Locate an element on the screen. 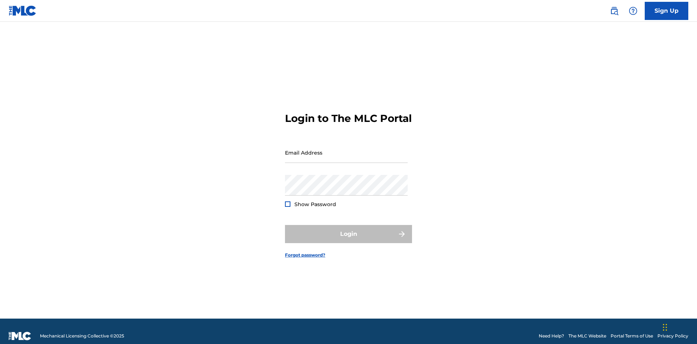  a: Forgot password? is located at coordinates (305, 255).